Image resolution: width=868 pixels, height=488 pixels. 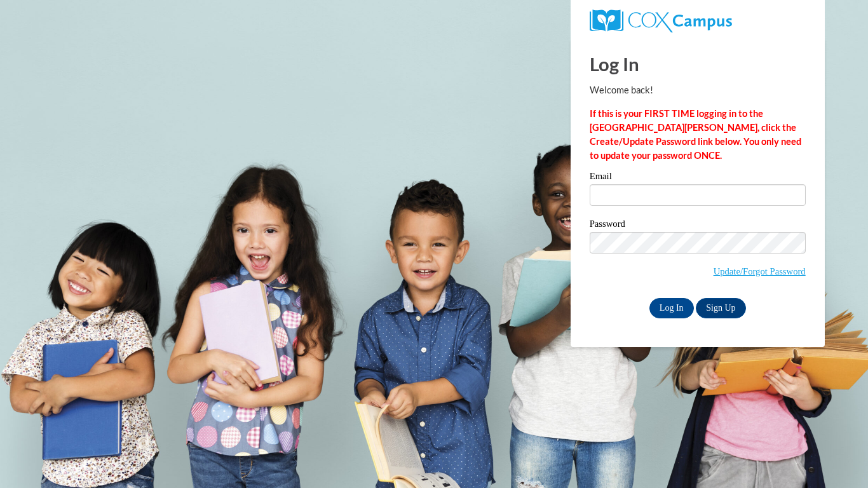 What do you see at coordinates (697, 90) in the screenshot?
I see `p: Welcome back!` at bounding box center [697, 90].